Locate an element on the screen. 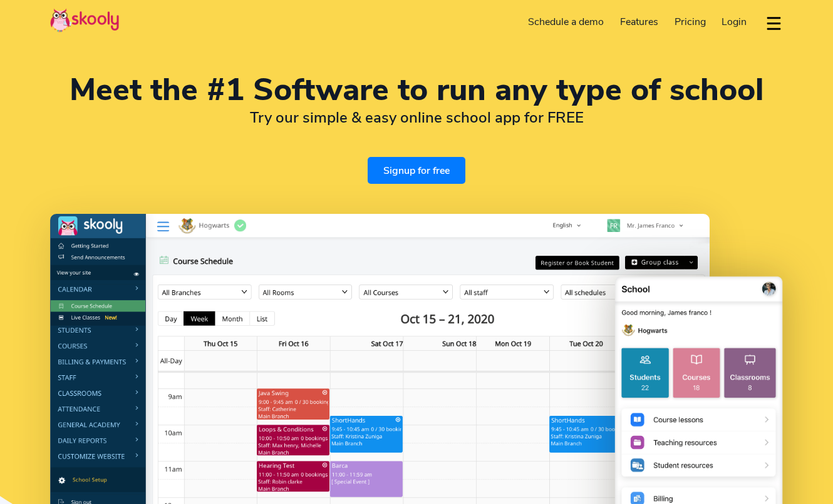  a: Features is located at coordinates (638, 22).